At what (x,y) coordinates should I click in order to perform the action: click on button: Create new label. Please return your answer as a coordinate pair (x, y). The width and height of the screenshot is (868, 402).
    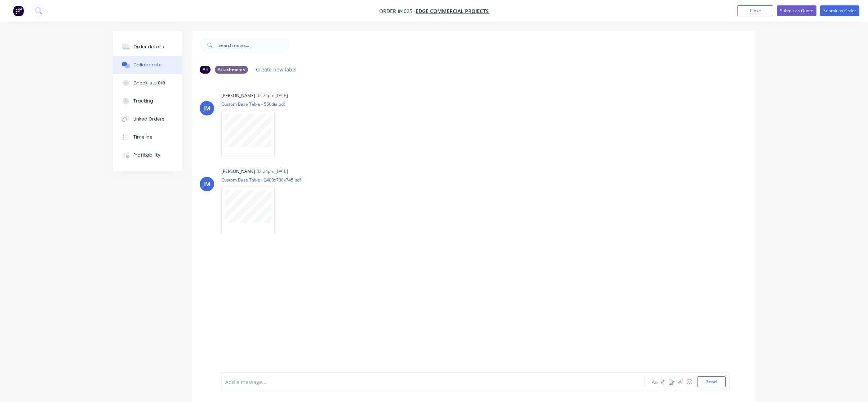
    Looking at the image, I should click on (276, 70).